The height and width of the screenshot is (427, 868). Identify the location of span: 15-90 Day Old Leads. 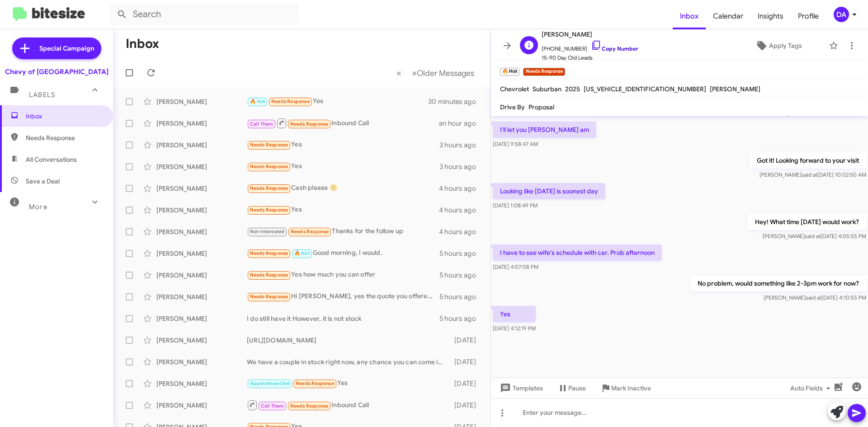
(590, 58).